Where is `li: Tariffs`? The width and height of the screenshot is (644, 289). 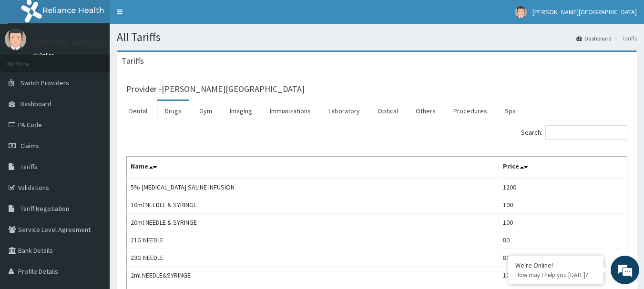 li: Tariffs is located at coordinates (624, 38).